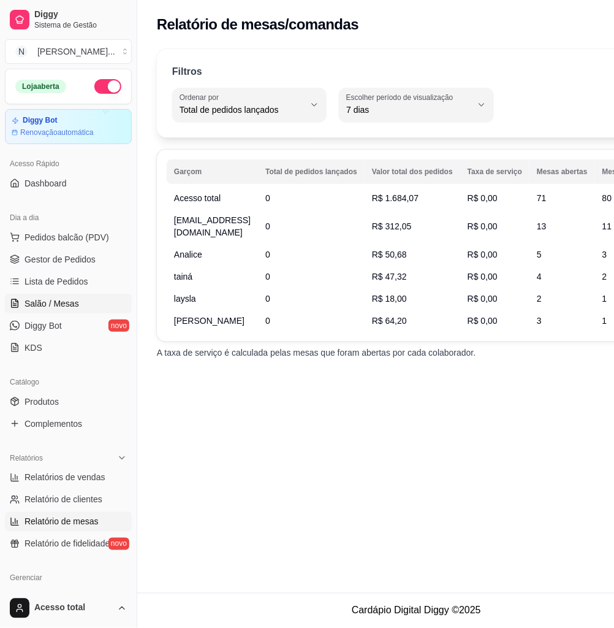  I want to click on th: Valor total dos pedidos, so click(413, 172).